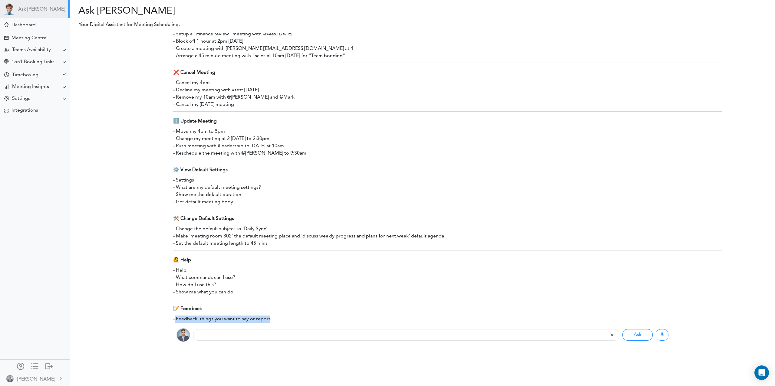  What do you see at coordinates (21, 366) in the screenshot?
I see `div: Manage Members and Externals` at bounding box center [21, 366].